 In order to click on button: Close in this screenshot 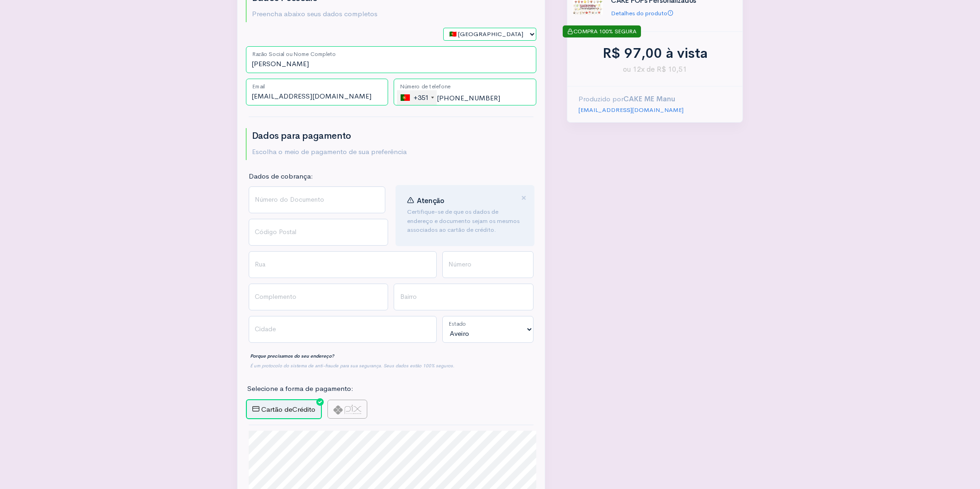, I will do `click(524, 198)`.